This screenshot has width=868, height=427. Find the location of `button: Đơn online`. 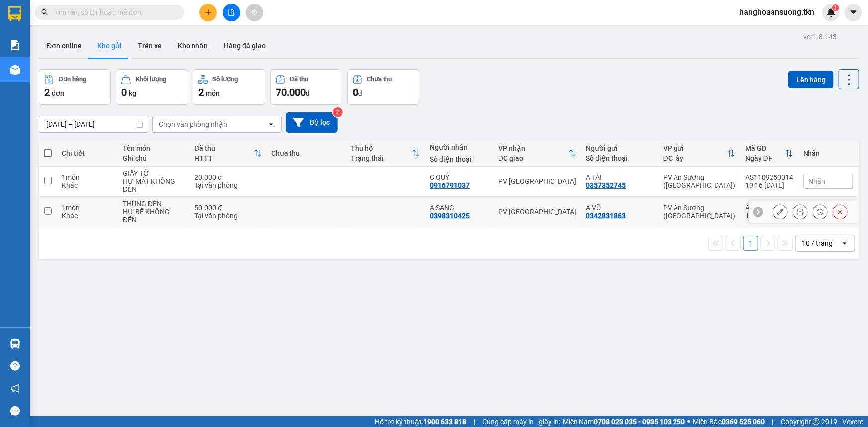

button: Đơn online is located at coordinates (64, 46).